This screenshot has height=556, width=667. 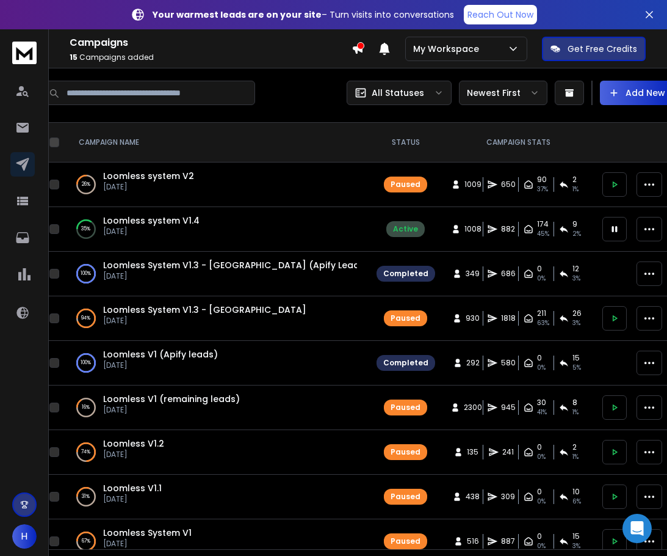 I want to click on span: 30, so click(x=542, y=402).